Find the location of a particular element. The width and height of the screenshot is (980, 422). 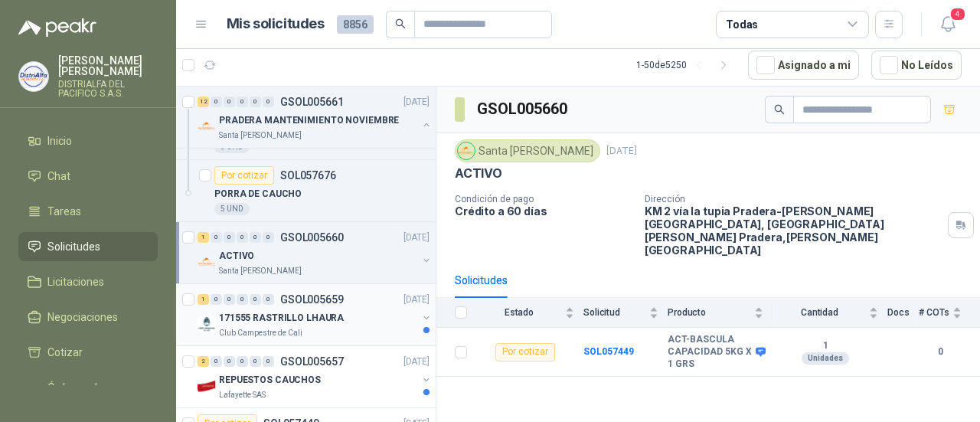

span: Negociaciones is located at coordinates (83, 317).